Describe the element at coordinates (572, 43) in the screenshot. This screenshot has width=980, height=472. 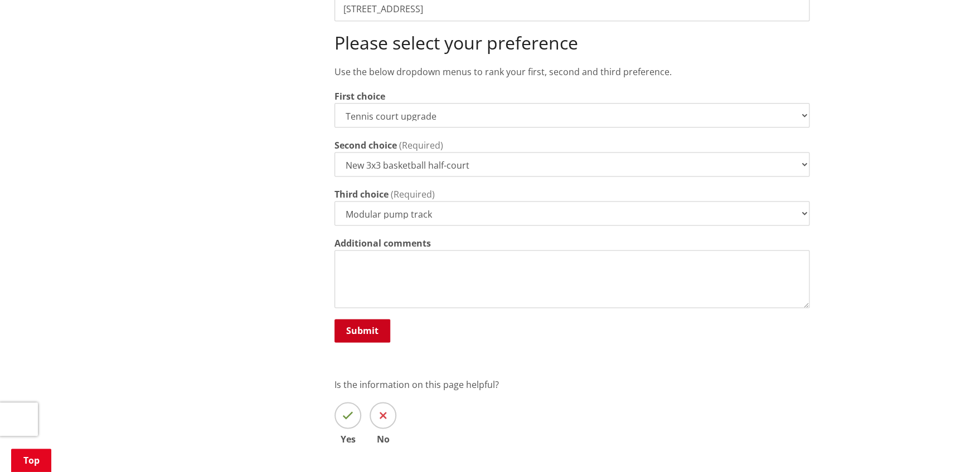
I see `h2: Please select your preference` at that location.